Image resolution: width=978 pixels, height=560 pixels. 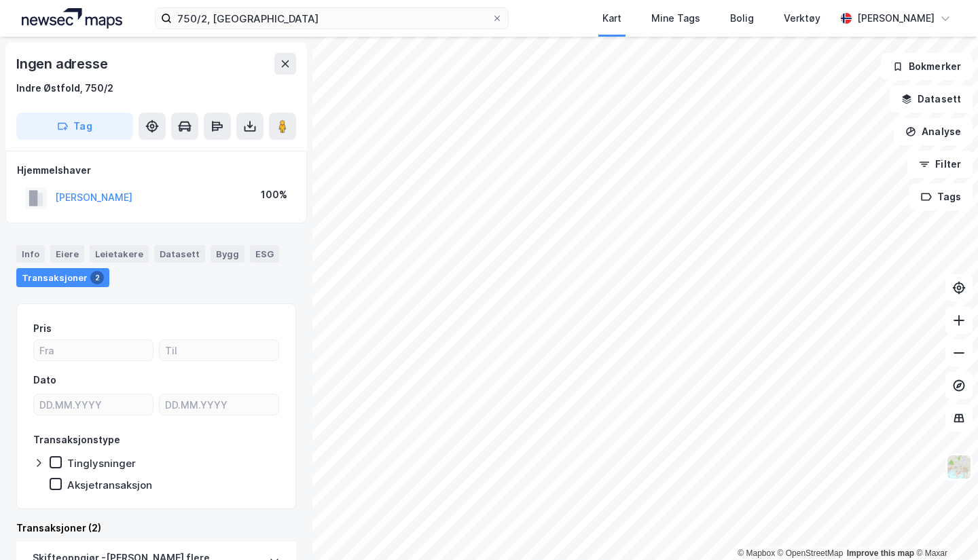 I want to click on div: Eiere, so click(x=67, y=254).